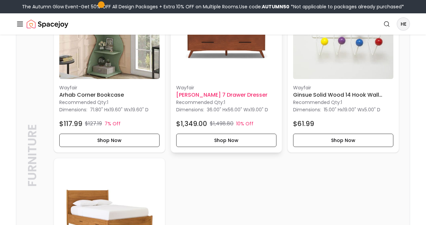  What do you see at coordinates (245, 124) in the screenshot?
I see `p: 10% Off` at bounding box center [245, 124].